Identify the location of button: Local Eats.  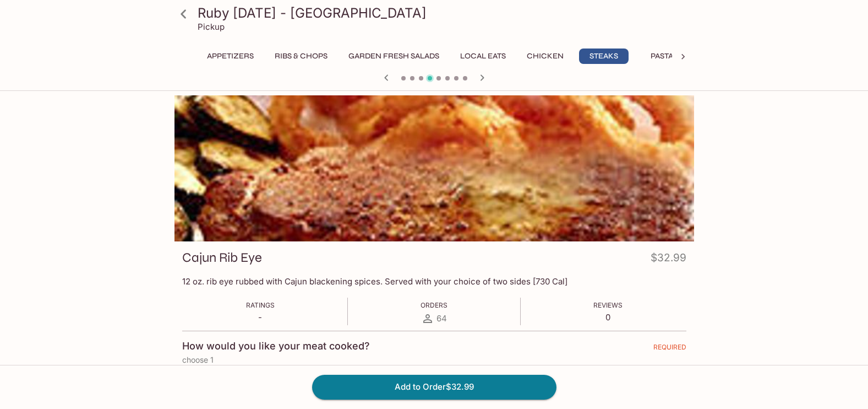
(483, 56).